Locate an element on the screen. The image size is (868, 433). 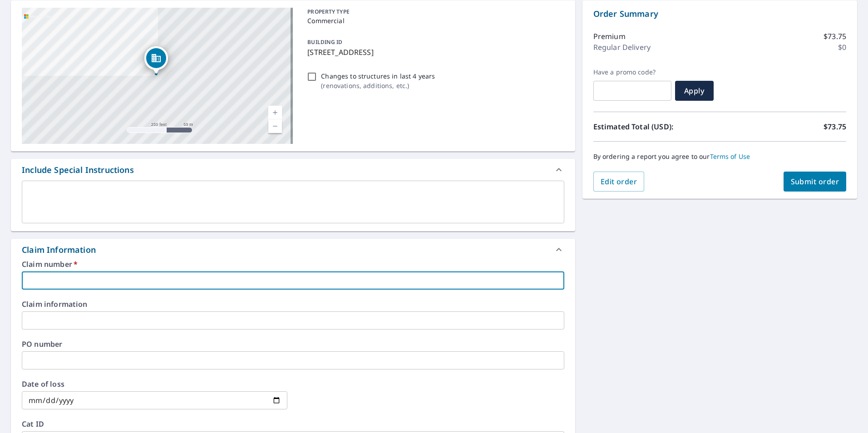
p: PROPERTY TYPE is located at coordinates (434, 12).